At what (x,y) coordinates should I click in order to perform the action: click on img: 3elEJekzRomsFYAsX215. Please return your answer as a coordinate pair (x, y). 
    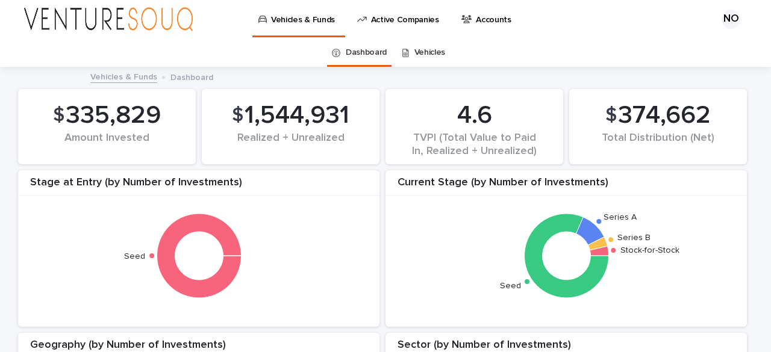
    Looking at the image, I should click on (108, 19).